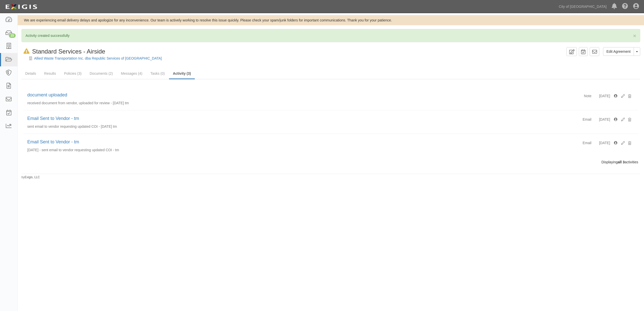 This screenshot has width=644, height=311. Describe the element at coordinates (618, 52) in the screenshot. I see `a: Edit Agreement` at that location.